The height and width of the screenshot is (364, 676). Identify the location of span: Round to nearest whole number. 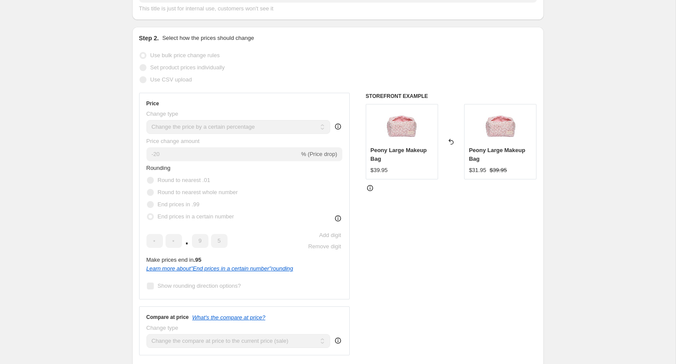
(197, 192).